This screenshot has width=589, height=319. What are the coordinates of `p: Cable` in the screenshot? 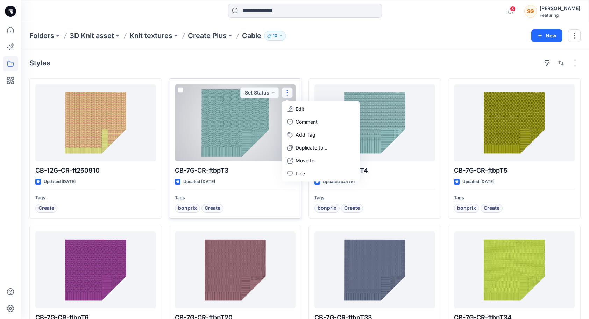 It's located at (252, 36).